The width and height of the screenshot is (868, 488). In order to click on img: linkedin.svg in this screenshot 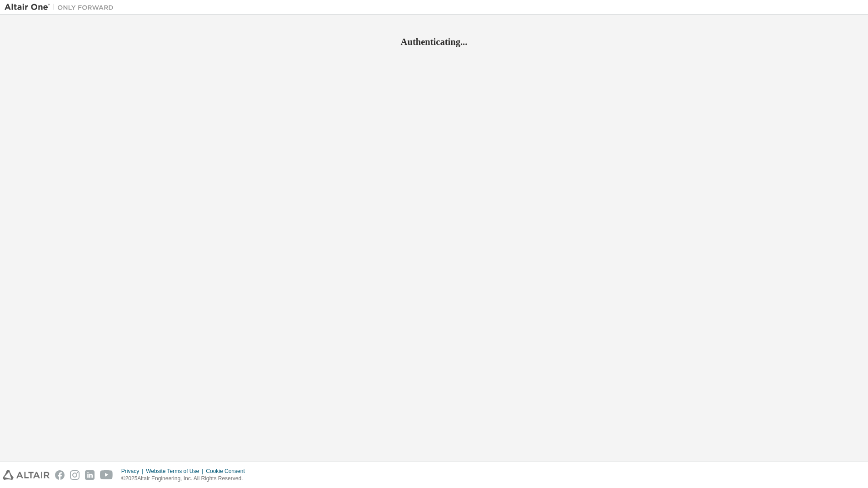, I will do `click(89, 474)`.